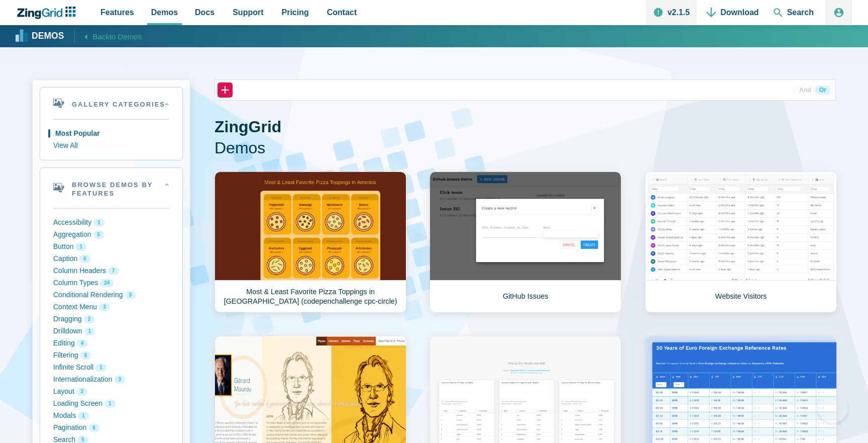 This screenshot has height=443, width=868. Describe the element at coordinates (48, 37) in the screenshot. I see `strong: Demos` at that location.